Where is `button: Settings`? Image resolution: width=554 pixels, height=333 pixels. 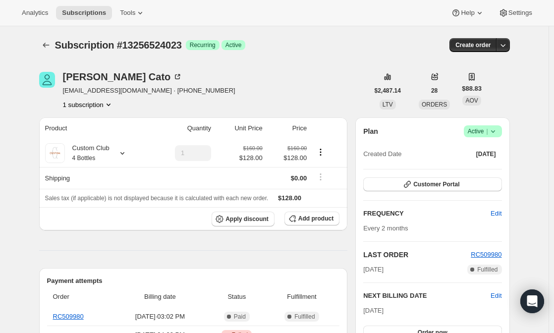
button: Settings is located at coordinates (516, 13).